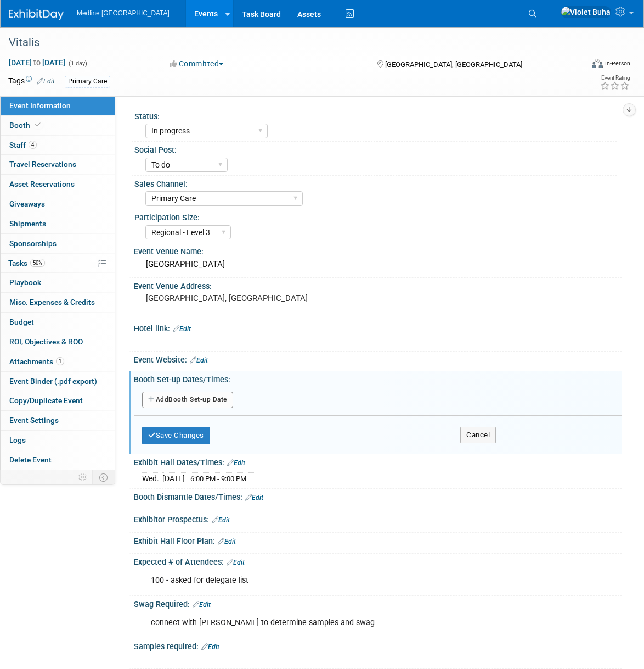 This screenshot has height=669, width=644. I want to click on a: Delete Event, so click(57, 459).